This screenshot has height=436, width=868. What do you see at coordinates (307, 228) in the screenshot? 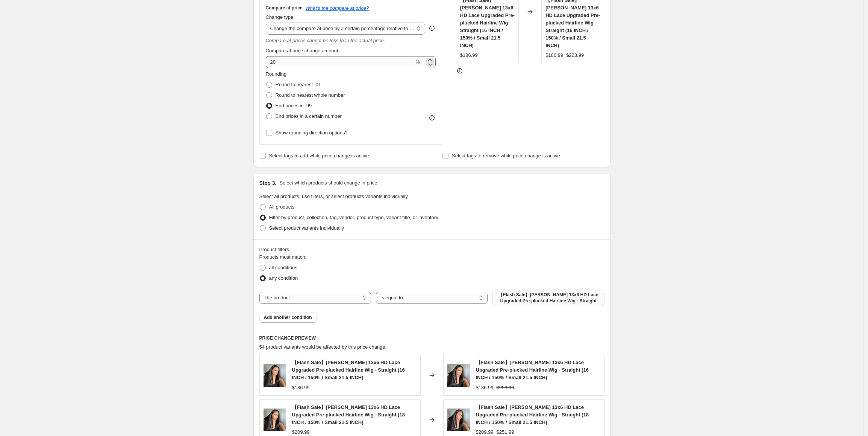
I see `span: Select product variants individually` at bounding box center [307, 228].